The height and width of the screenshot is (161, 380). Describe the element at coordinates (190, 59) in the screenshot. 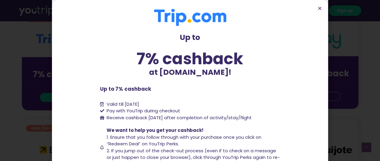

I see `div: 7% cashback` at that location.